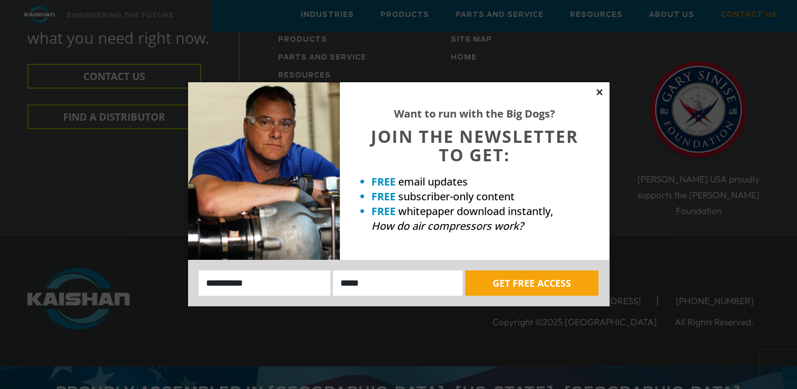 This screenshot has width=797, height=389. What do you see at coordinates (456, 196) in the screenshot?
I see `span: subscriber-only content` at bounding box center [456, 196].